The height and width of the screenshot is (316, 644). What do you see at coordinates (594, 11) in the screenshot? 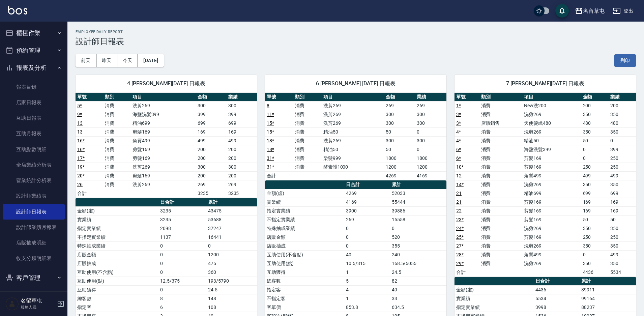
I see `div: 名留草屯` at bounding box center [594, 11].